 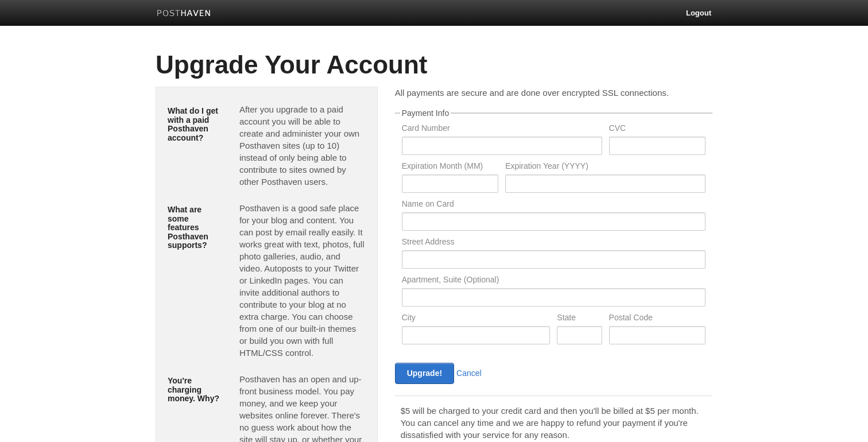 What do you see at coordinates (554, 281) in the screenshot?
I see `label: Apartment, Suite (Optional)` at bounding box center [554, 281].